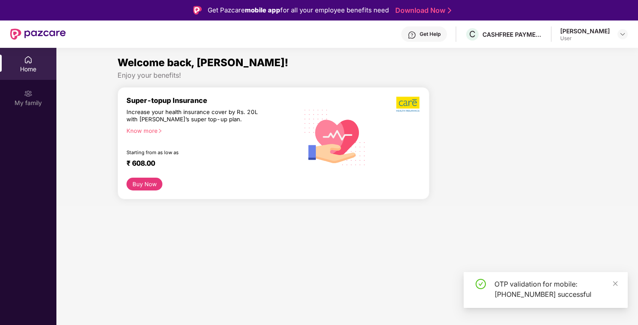 The width and height of the screenshot is (638, 325). What do you see at coordinates (208, 164) in the screenshot?
I see `div: ₹ 608.00` at bounding box center [208, 164].